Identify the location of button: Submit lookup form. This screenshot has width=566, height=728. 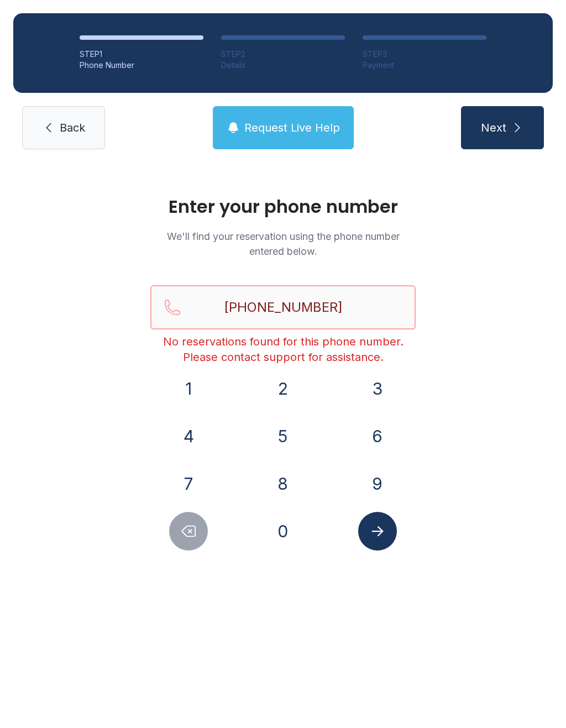
(378, 531).